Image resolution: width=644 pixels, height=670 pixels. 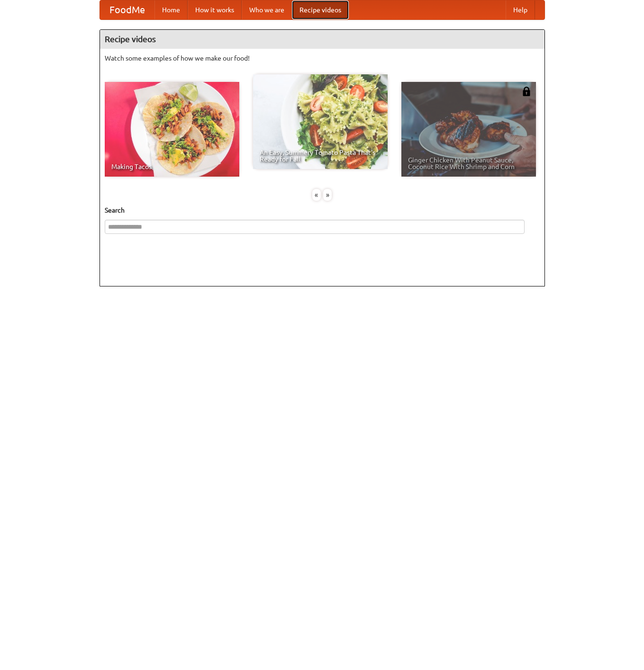 I want to click on a: FoodMe, so click(x=127, y=10).